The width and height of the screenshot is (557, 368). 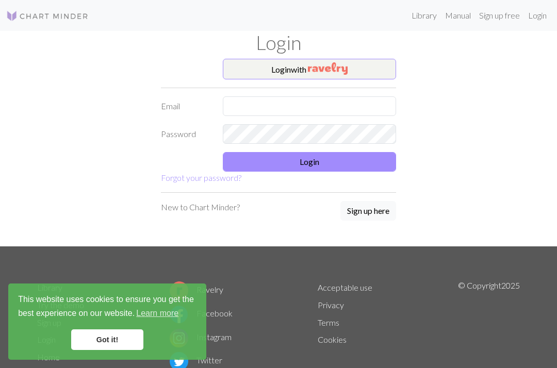 I want to click on label: Email, so click(x=186, y=106).